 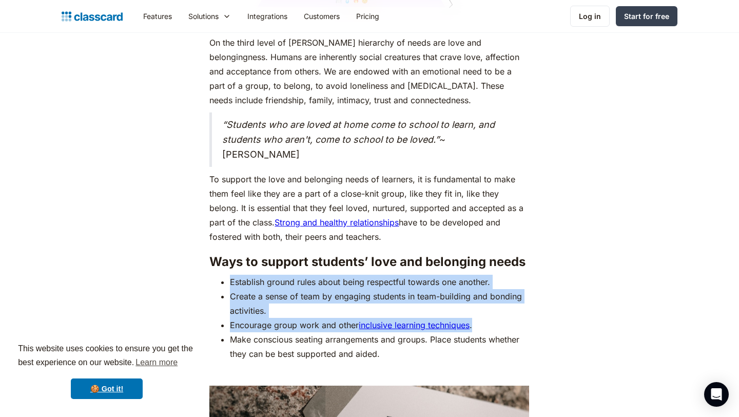 What do you see at coordinates (379, 282) in the screenshot?
I see `li: Establish ground rules about being respectful towards one another.` at bounding box center [379, 282].